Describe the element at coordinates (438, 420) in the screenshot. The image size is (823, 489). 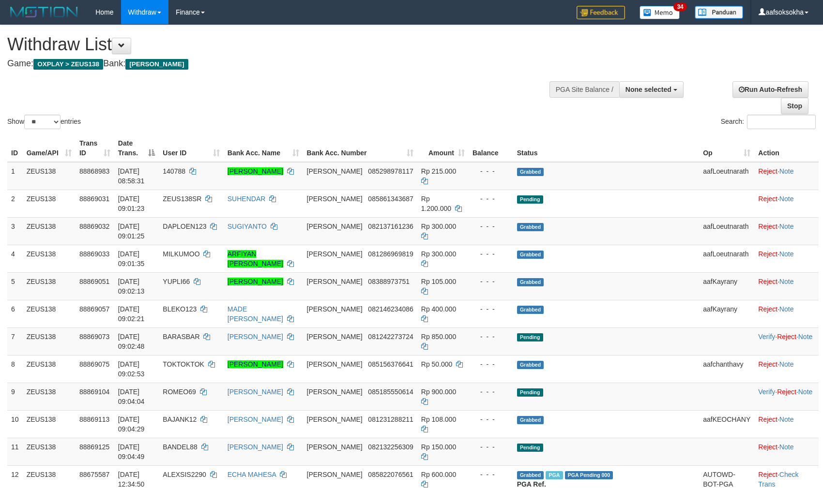
I see `span: Rp 108.000` at that location.